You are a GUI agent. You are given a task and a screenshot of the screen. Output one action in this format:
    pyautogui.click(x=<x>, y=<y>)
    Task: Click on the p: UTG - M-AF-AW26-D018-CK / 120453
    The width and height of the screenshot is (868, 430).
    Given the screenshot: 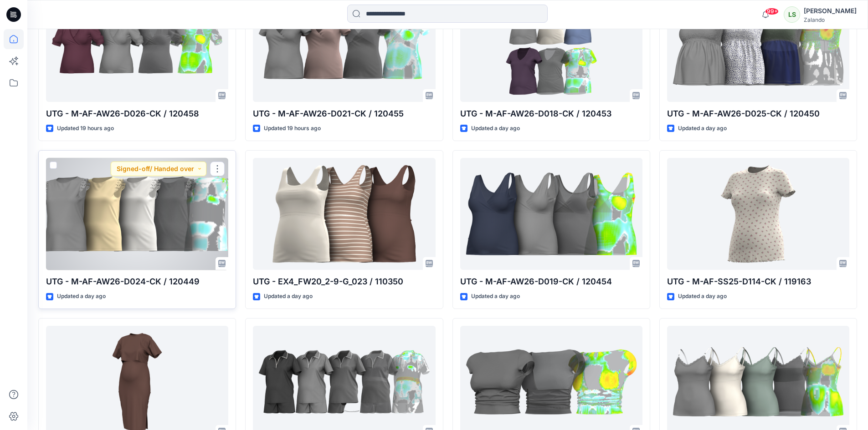 What is the action you would take?
    pyautogui.click(x=551, y=114)
    